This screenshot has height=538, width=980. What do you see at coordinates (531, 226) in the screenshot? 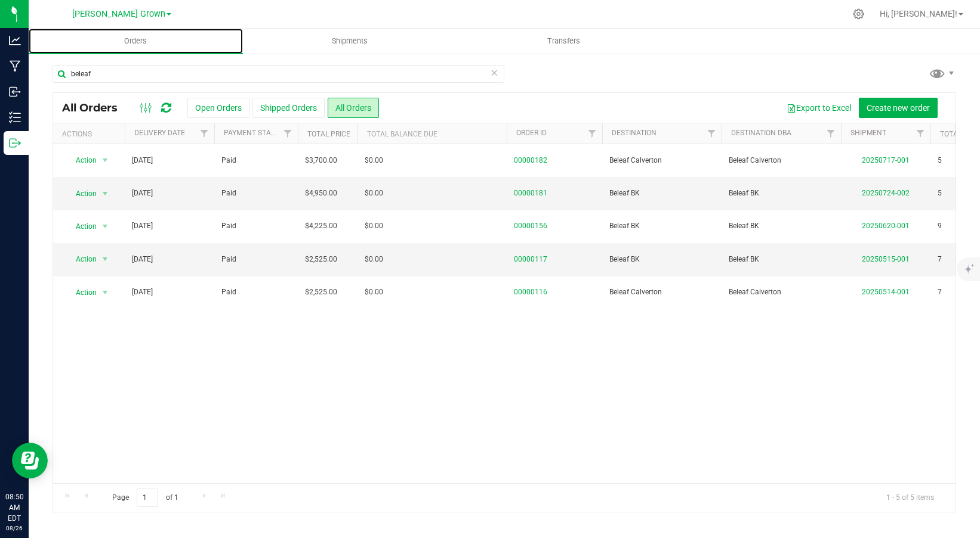
I see `a: 00000156` at bounding box center [531, 226].